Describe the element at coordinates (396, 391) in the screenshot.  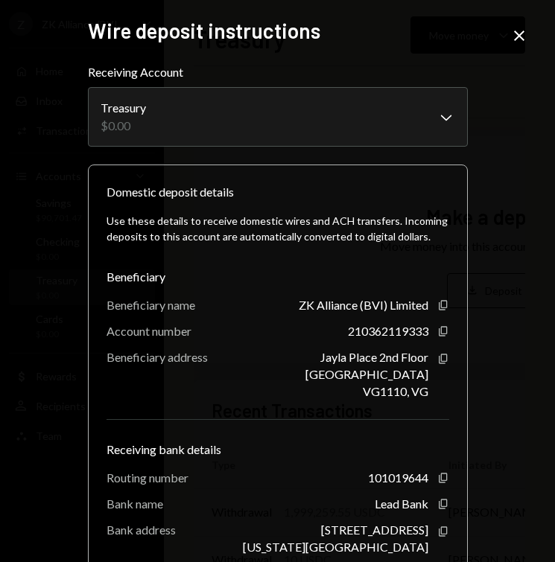
I see `div: VG1110, VG` at that location.